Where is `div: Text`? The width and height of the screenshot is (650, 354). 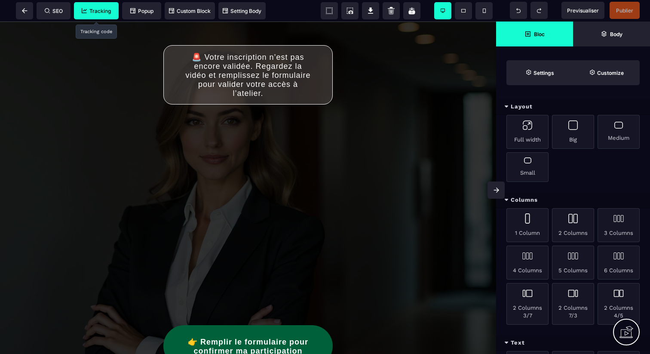 div: Text is located at coordinates (573, 343).